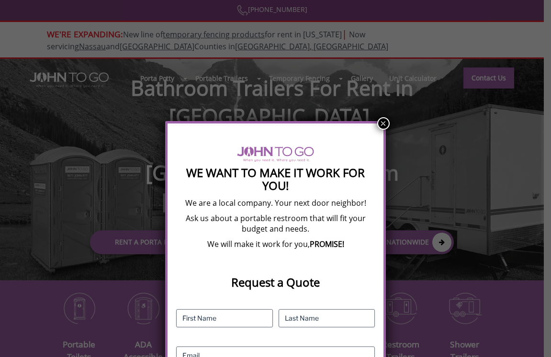  Describe the element at coordinates (224, 318) in the screenshot. I see `input: First Name` at that location.